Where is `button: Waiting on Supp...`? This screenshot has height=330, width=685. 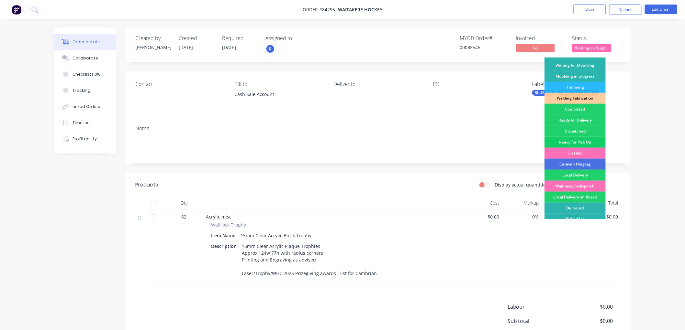 button: Waiting on Supp... is located at coordinates (592, 49).